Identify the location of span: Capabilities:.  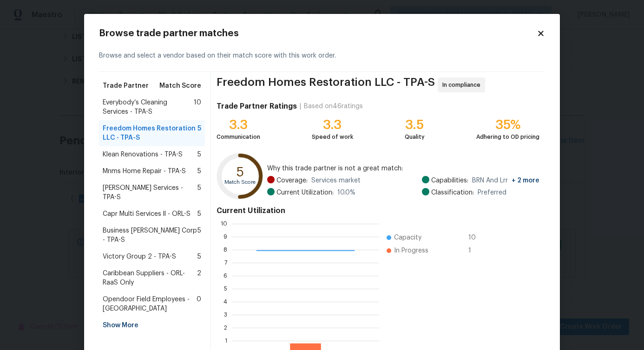
(450, 181).